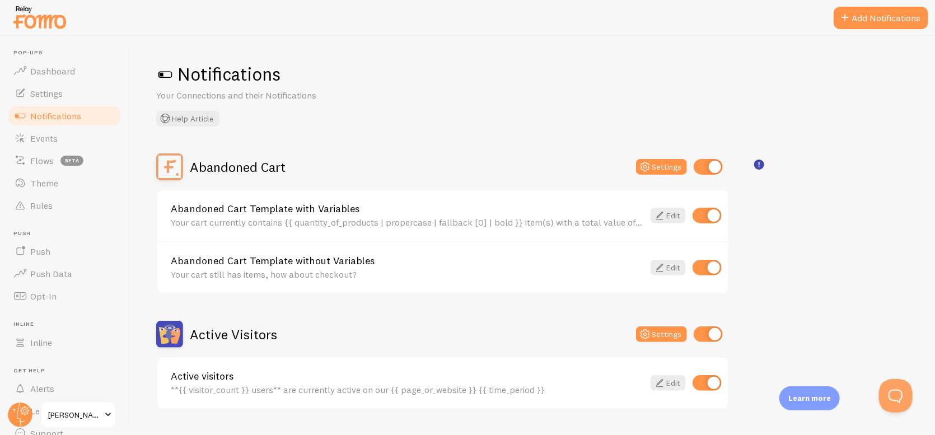 This screenshot has height=435, width=935. I want to click on svg: <p>🛍️ For Shopify Users</p><p>To use the <strong>Abandoned Cart with Variables</strong> template,..., so click(759, 165).